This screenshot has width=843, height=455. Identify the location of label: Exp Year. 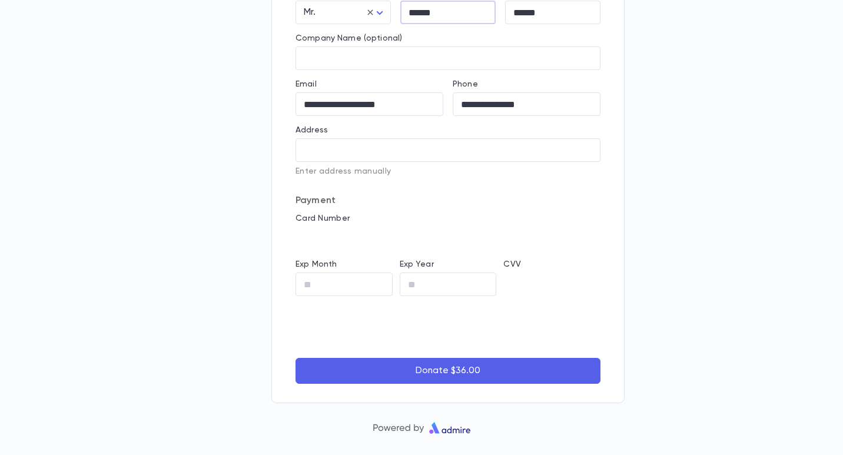
(417, 264).